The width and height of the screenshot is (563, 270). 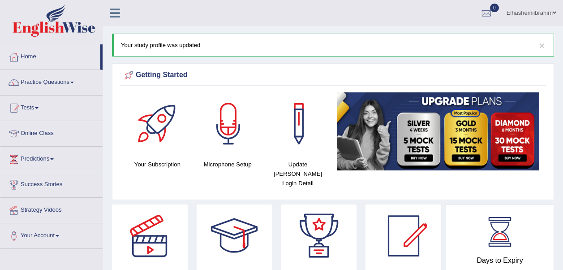 What do you see at coordinates (494, 8) in the screenshot?
I see `span: 0` at bounding box center [494, 8].